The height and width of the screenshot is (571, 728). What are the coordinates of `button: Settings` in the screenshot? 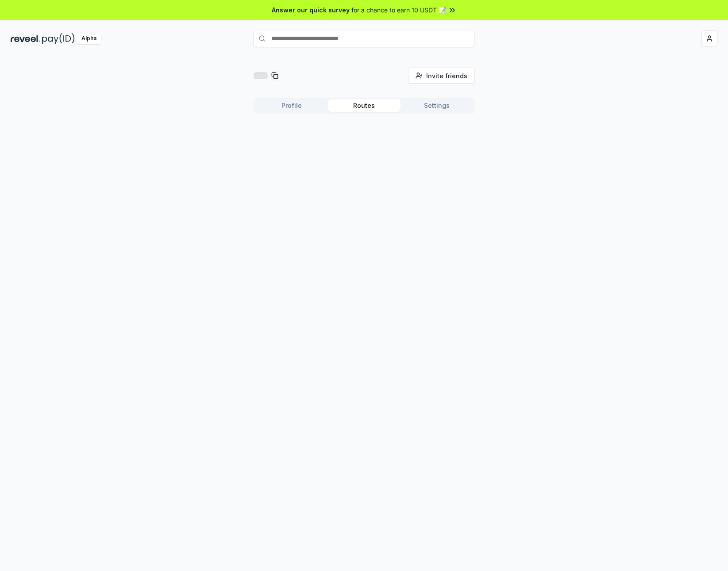 It's located at (437, 106).